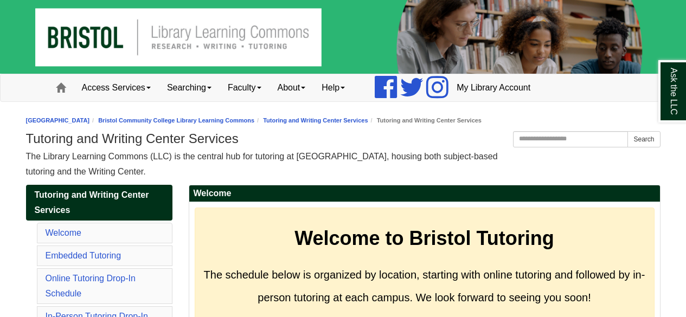 This screenshot has width=686, height=317. What do you see at coordinates (91, 286) in the screenshot?
I see `a: Online Tutoring Drop-In Schedule` at bounding box center [91, 286].